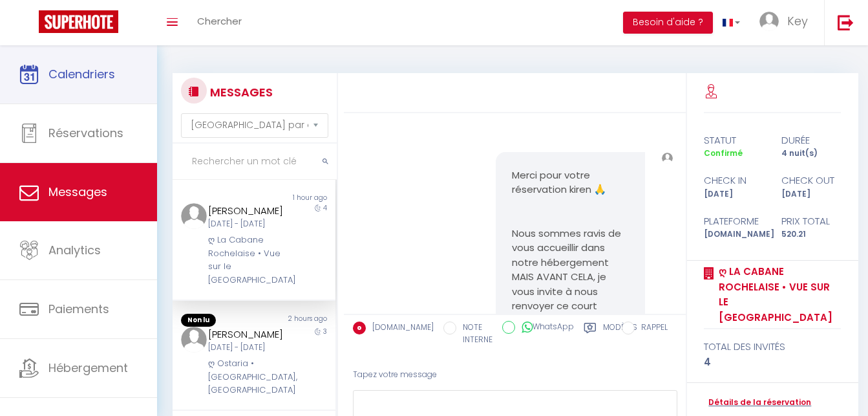 The image size is (868, 416). What do you see at coordinates (81, 74) in the screenshot?
I see `span: Calendriers` at bounding box center [81, 74].